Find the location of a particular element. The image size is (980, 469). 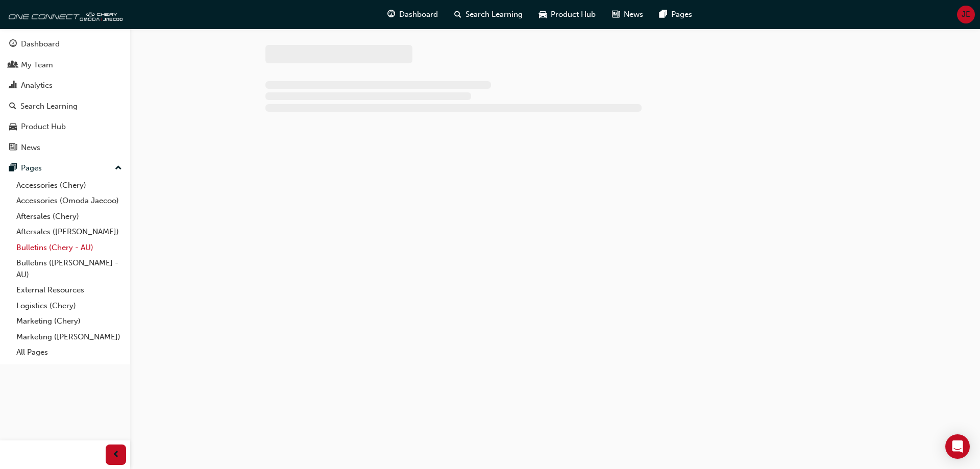

a: External Resources is located at coordinates (69, 290).